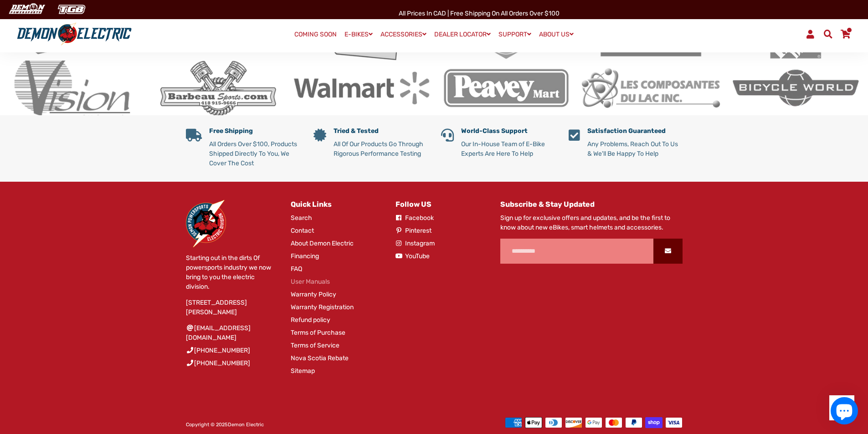 This screenshot has height=434, width=868. I want to click on a: YouTube, so click(412, 256).